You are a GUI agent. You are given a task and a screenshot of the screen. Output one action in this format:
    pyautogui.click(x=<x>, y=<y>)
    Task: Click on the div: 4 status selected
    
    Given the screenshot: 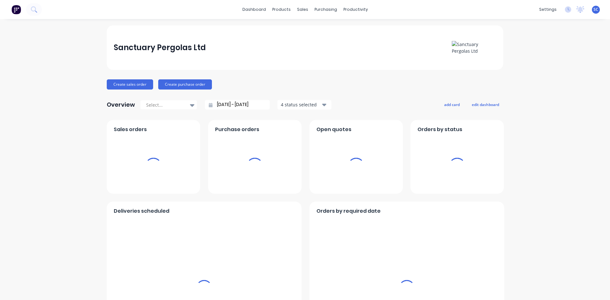 What is the action you would take?
    pyautogui.click(x=301, y=105)
    